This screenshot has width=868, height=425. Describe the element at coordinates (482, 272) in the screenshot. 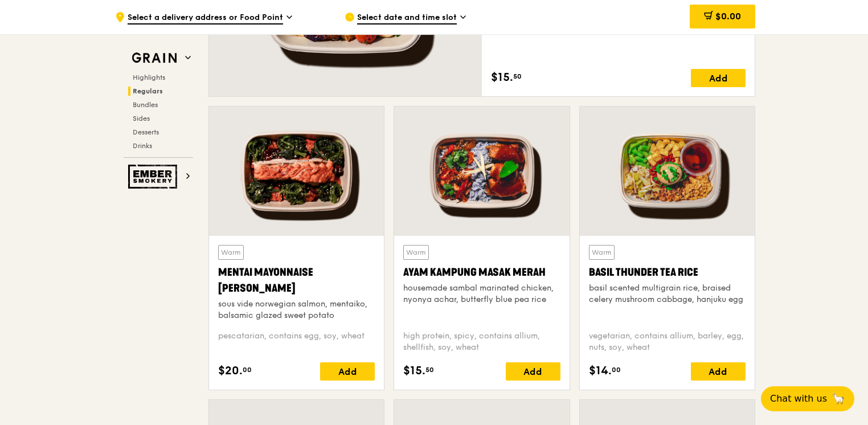

I see `div: Ayam Kampung Masak Merah` at that location.